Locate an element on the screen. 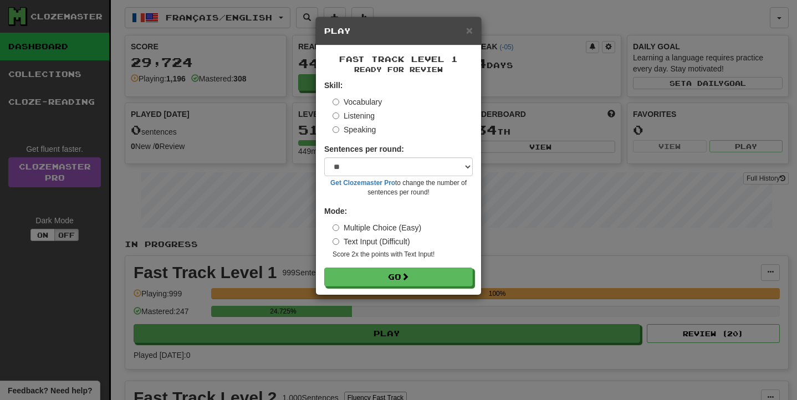 This screenshot has width=797, height=400. input: Vocabulary is located at coordinates (336, 102).